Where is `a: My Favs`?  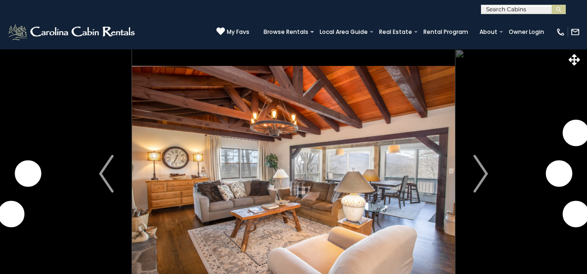 a: My Favs is located at coordinates (233, 32).